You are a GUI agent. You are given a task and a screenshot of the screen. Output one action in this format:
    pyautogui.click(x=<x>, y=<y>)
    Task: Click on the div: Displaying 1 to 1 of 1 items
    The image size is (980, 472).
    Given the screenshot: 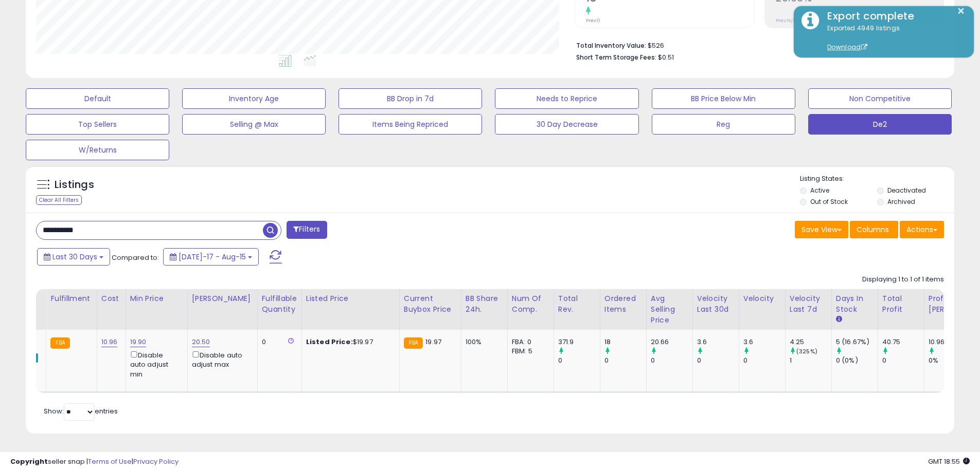 What is the action you would take?
    pyautogui.click(x=903, y=279)
    